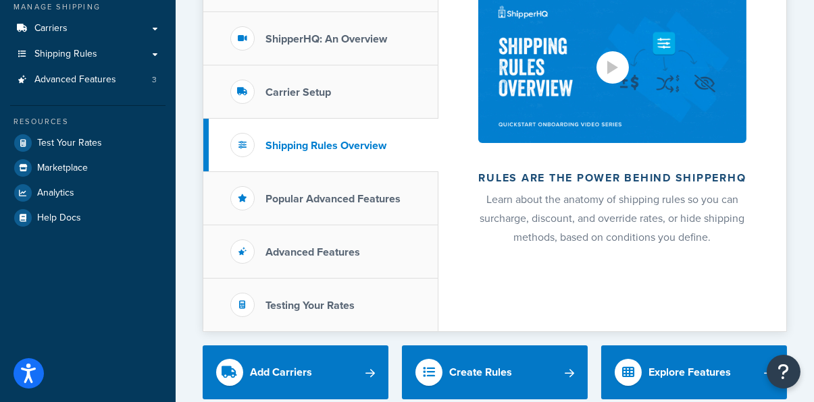 The height and width of the screenshot is (402, 814). Describe the element at coordinates (88, 143) in the screenshot. I see `a: Test Your Rates` at that location.